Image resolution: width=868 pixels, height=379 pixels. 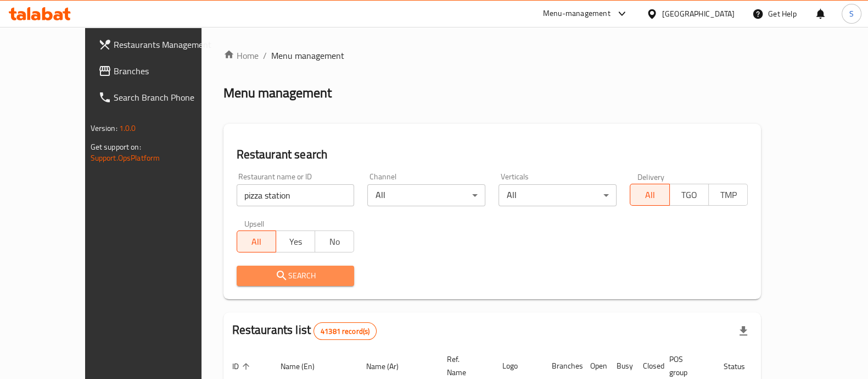 I want to click on div: Export file, so click(x=744, y=331).